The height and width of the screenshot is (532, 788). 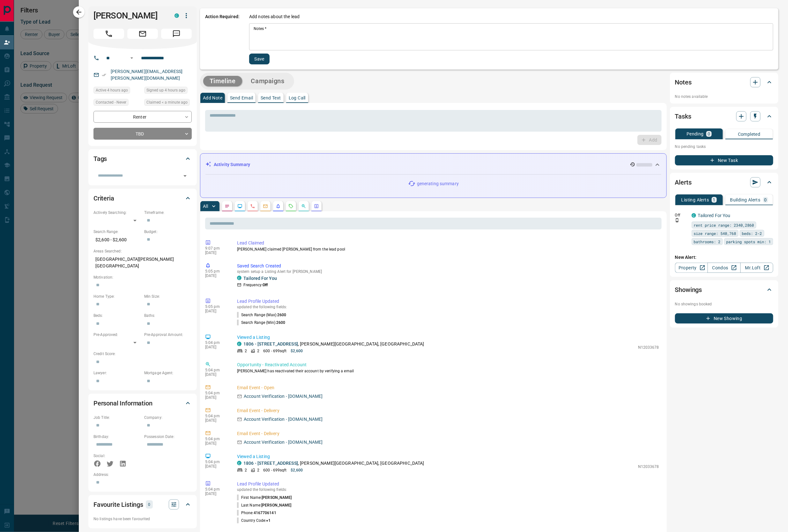 I want to click on p: Log Call, so click(x=297, y=98).